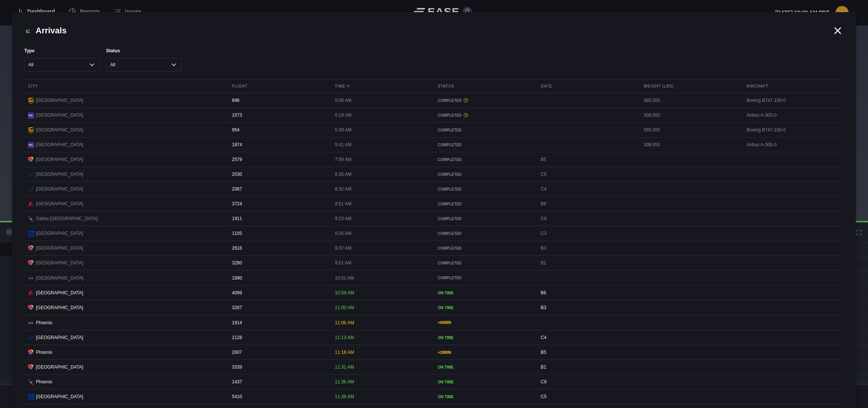 The image size is (868, 408). I want to click on div: 2128, so click(279, 338).